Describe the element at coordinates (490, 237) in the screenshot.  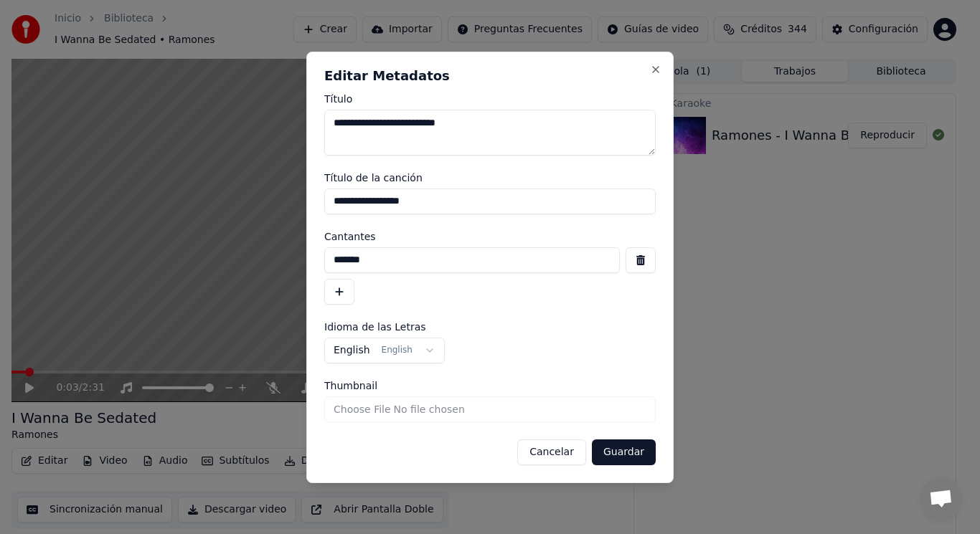
I see `label: Cantantes` at that location.